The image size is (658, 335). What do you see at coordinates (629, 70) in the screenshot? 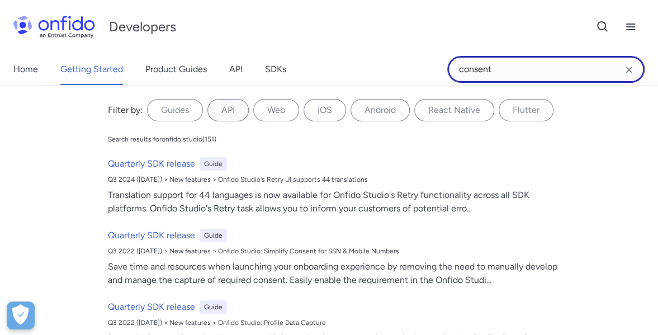
I see `svg: Clear search field button` at bounding box center [629, 70].